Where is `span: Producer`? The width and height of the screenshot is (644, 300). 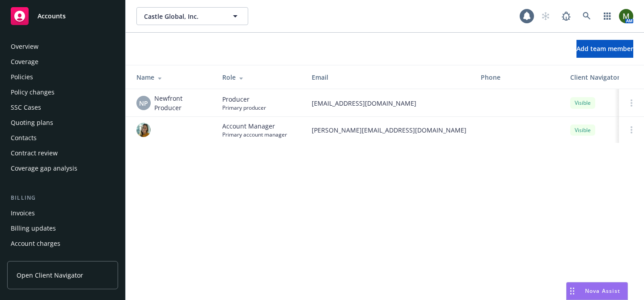
span: Producer is located at coordinates (244, 99).